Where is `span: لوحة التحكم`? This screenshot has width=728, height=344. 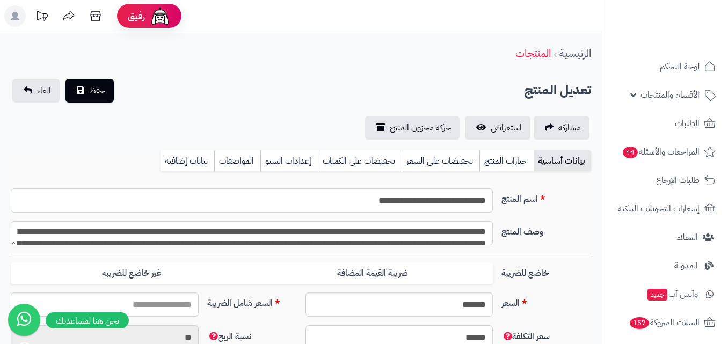
span: لوحة التحكم is located at coordinates (680, 67).